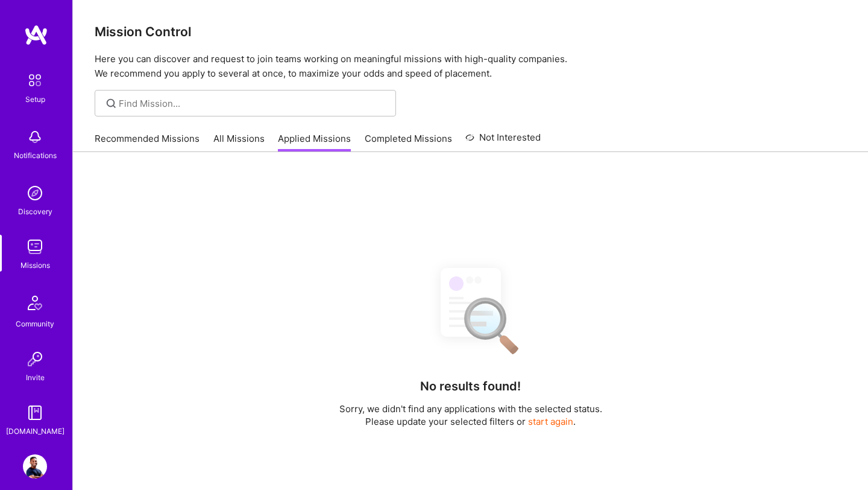  Describe the element at coordinates (471, 386) in the screenshot. I see `h4: No results found!` at that location.